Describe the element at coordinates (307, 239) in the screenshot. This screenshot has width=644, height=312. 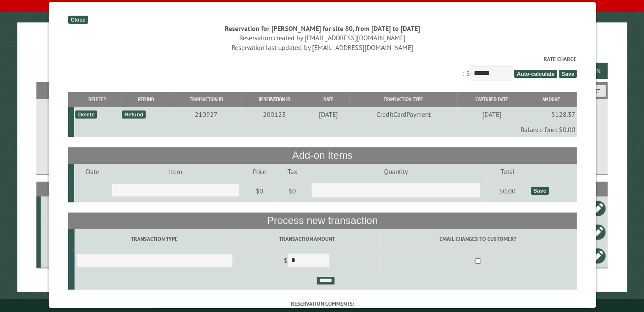
I see `label: Transaction Amount` at that location.